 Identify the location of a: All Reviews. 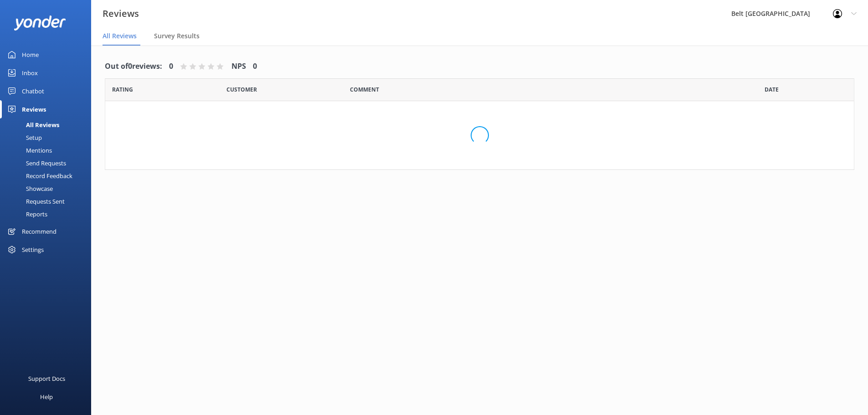
(49, 125).